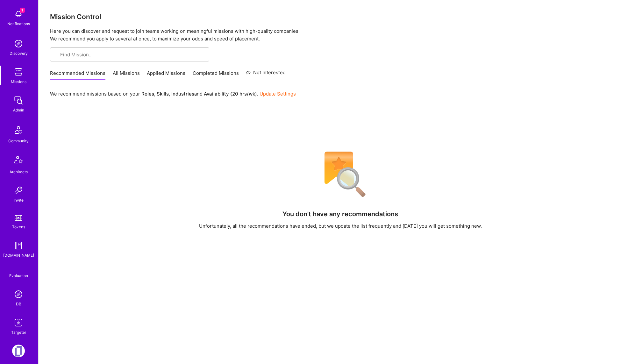 Image resolution: width=642 pixels, height=364 pixels. I want to click on b: Roles, so click(148, 94).